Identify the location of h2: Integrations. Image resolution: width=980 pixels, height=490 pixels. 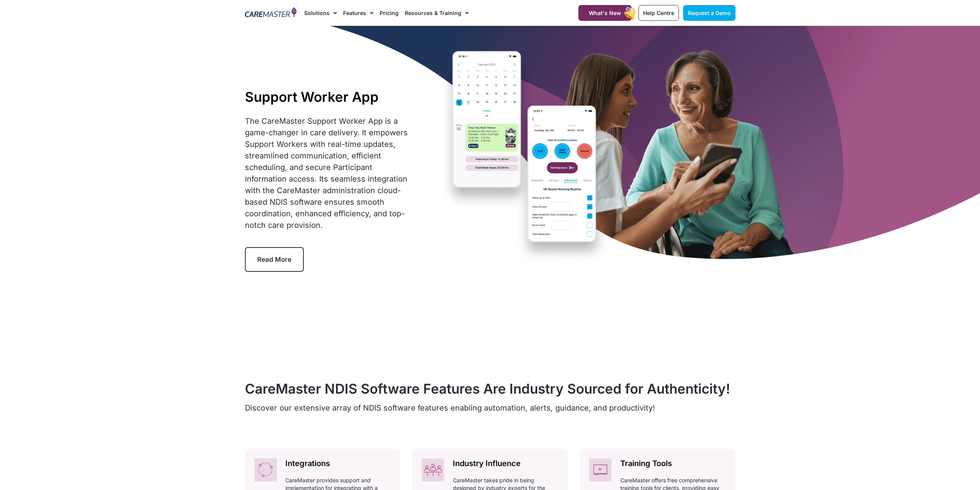
(338, 463).